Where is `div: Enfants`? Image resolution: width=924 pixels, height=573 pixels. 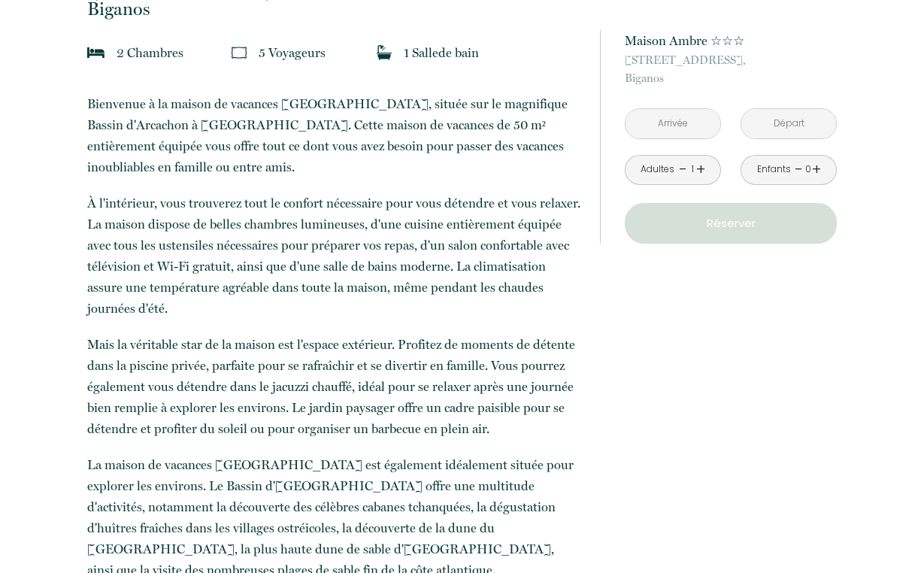 div: Enfants is located at coordinates (774, 169).